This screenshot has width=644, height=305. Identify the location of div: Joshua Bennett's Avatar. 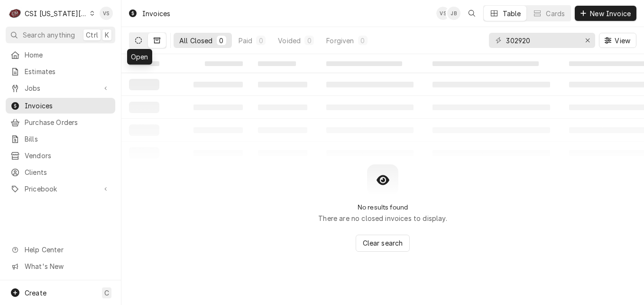
(454, 13).